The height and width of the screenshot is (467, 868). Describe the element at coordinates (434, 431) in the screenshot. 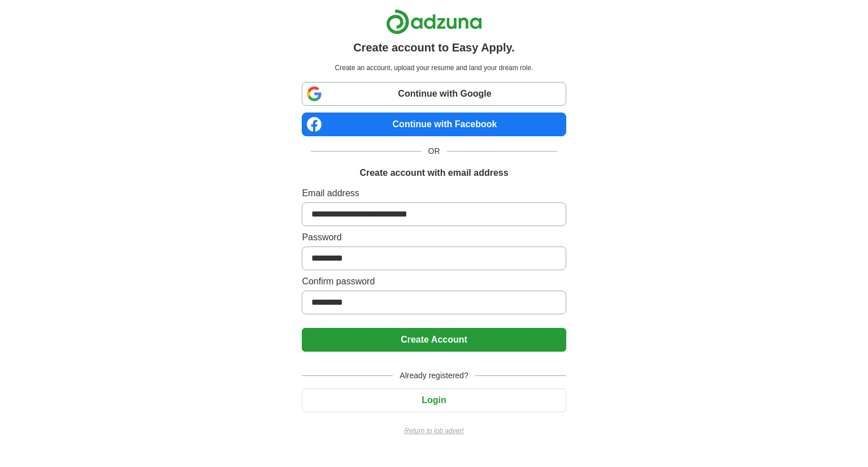

I see `a: Return to job advert` at that location.